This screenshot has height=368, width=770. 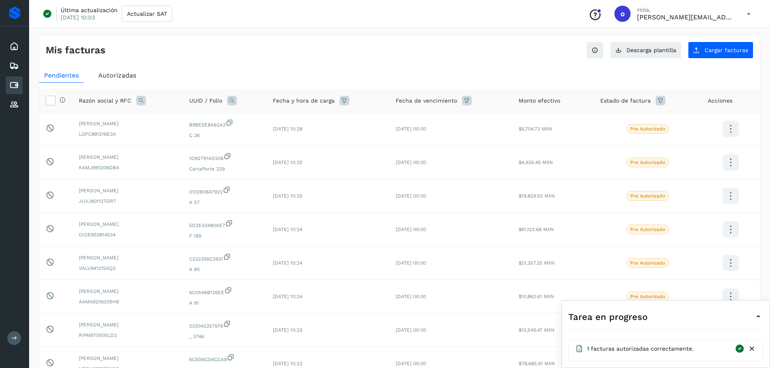 What do you see at coordinates (536, 364) in the screenshot?
I see `span: $78,685.91 MXN` at bounding box center [536, 364].